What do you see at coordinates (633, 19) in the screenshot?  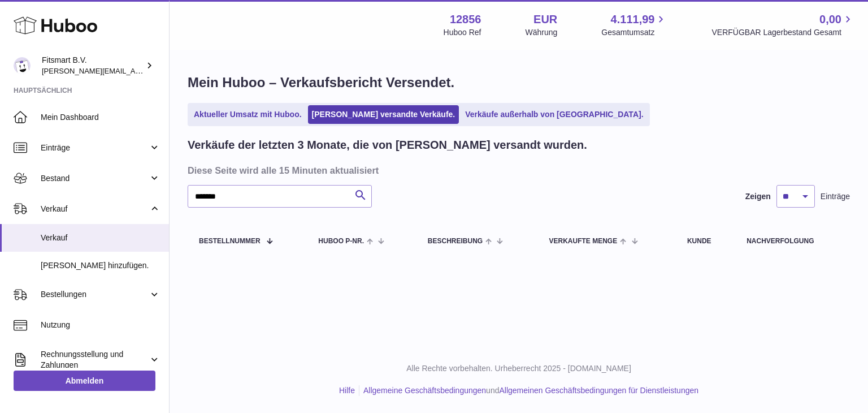 I see `span: 4.111,99` at bounding box center [633, 19].